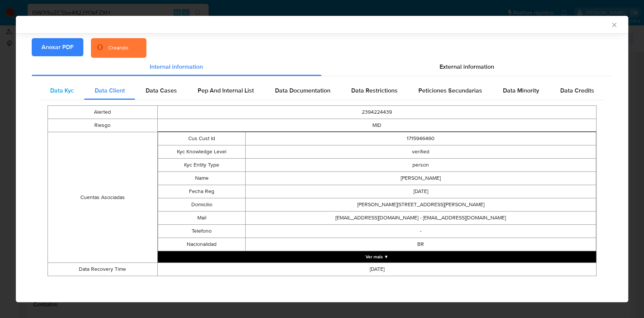  Describe the element at coordinates (467, 66) in the screenshot. I see `span: External information` at that location.